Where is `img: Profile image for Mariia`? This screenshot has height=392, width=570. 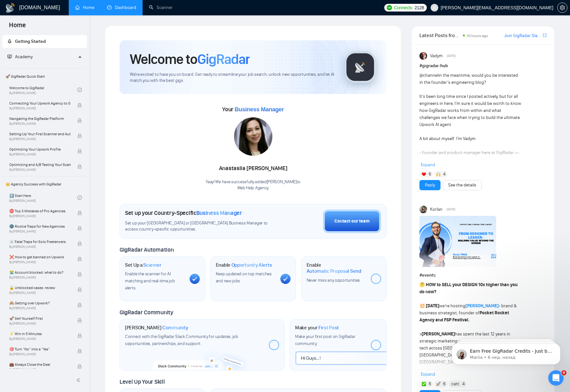
img: Profile image for Mariia is located at coordinates (19, 24).